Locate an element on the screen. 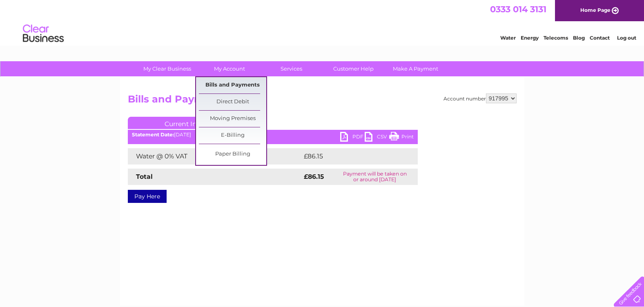 The width and height of the screenshot is (644, 307). b: Statement Date: is located at coordinates (153, 134).